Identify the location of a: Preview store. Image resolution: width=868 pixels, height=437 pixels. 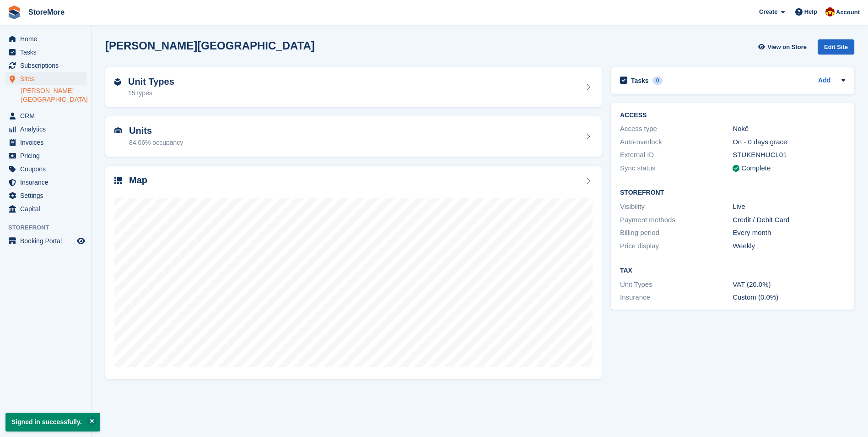
(81, 241).